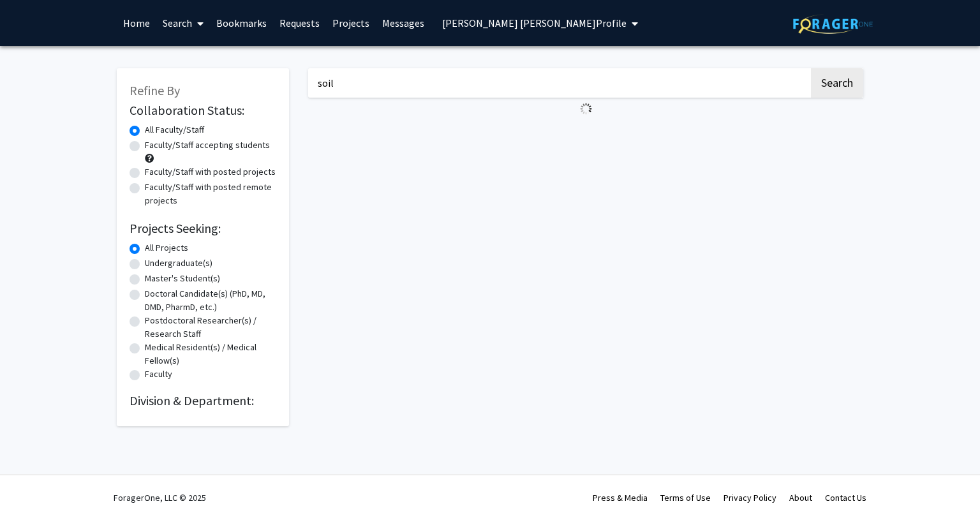 This screenshot has height=520, width=980. I want to click on button: Search, so click(837, 83).